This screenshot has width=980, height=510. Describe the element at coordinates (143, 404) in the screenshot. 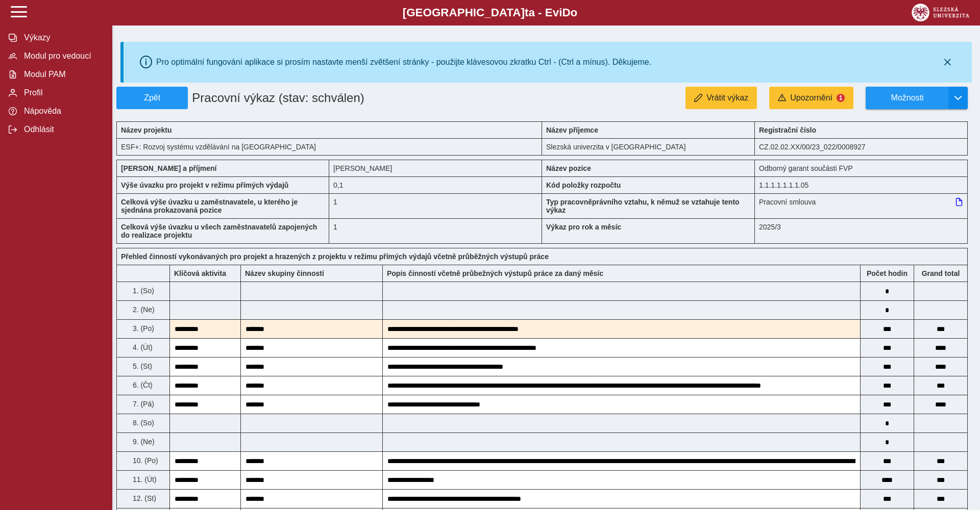

I see `span: 7. (Pá)` at that location.